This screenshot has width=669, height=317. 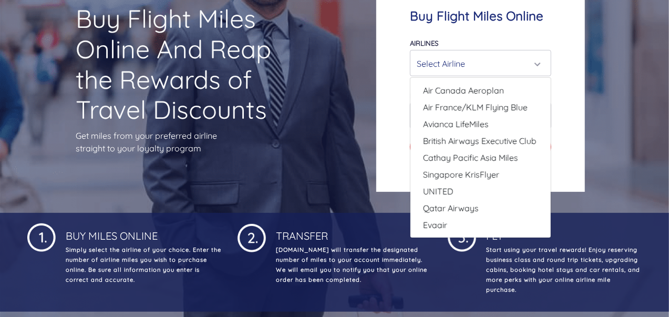 I want to click on p: Start using your travel rewards! Enjoy reserving business class and round trip tickets, upgrading..., so click(x=563, y=270).